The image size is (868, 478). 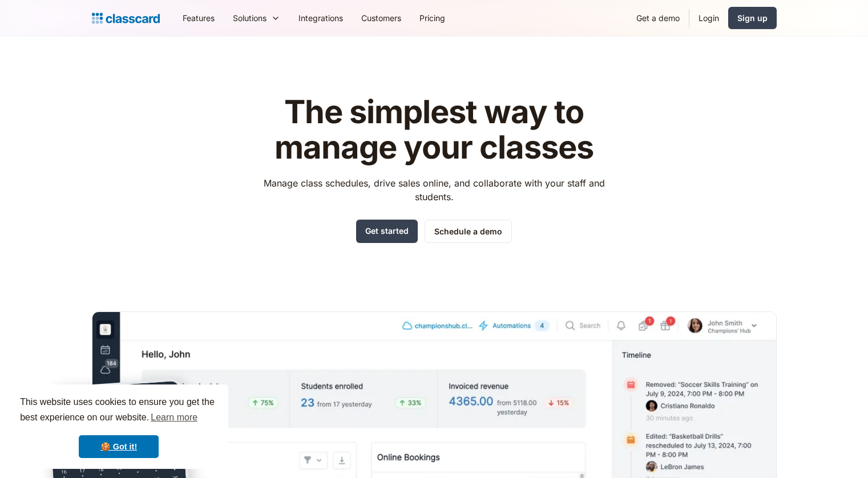 I want to click on p: Manage class schedules, drive sales online, and collaborate with your staff and students., so click(x=434, y=190).